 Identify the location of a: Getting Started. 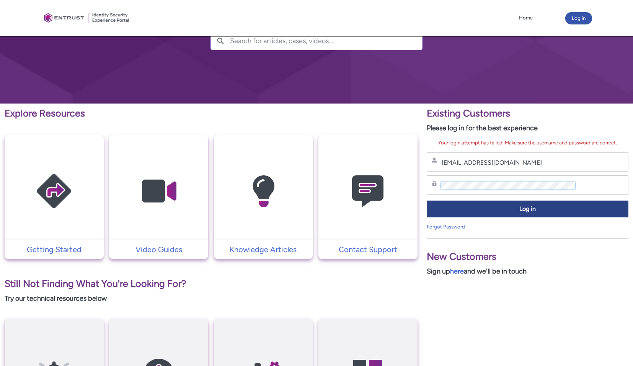
(54, 250).